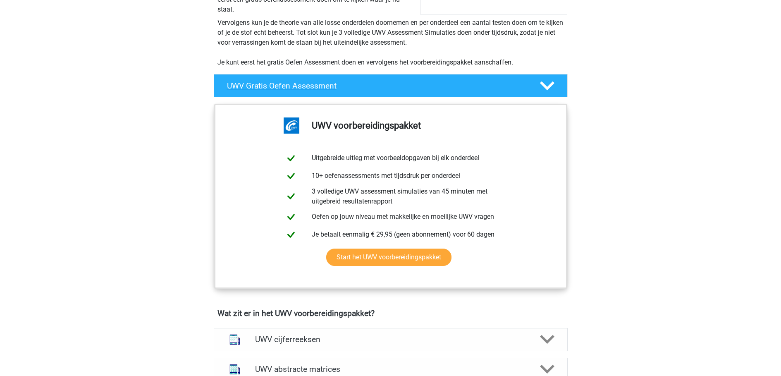  Describe the element at coordinates (391, 339) in the screenshot. I see `a: cijferreeksen UWV cijferreeksen` at that location.